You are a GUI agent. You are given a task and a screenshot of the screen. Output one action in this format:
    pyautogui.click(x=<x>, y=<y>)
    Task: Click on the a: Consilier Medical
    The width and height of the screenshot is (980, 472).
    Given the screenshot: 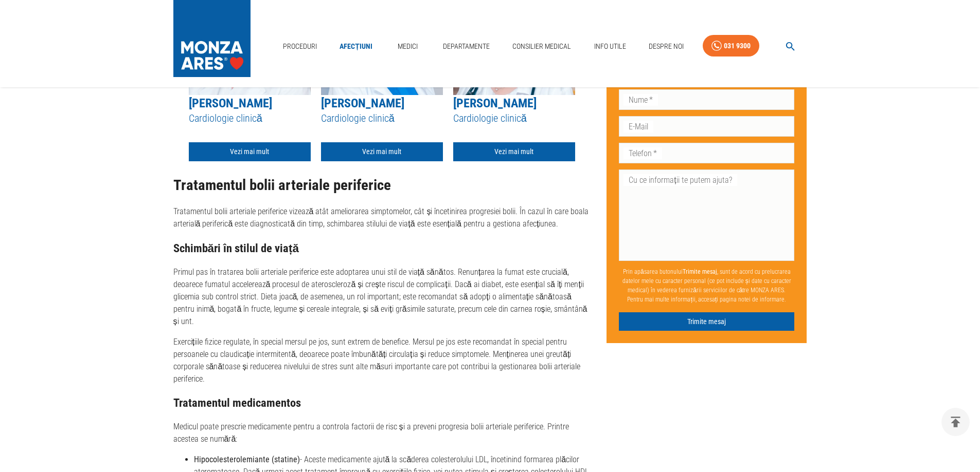 What is the action you would take?
    pyautogui.click(x=541, y=46)
    